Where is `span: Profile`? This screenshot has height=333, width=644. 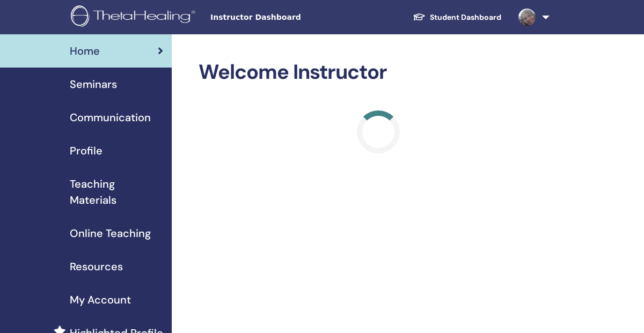
span: Profile is located at coordinates (86, 151).